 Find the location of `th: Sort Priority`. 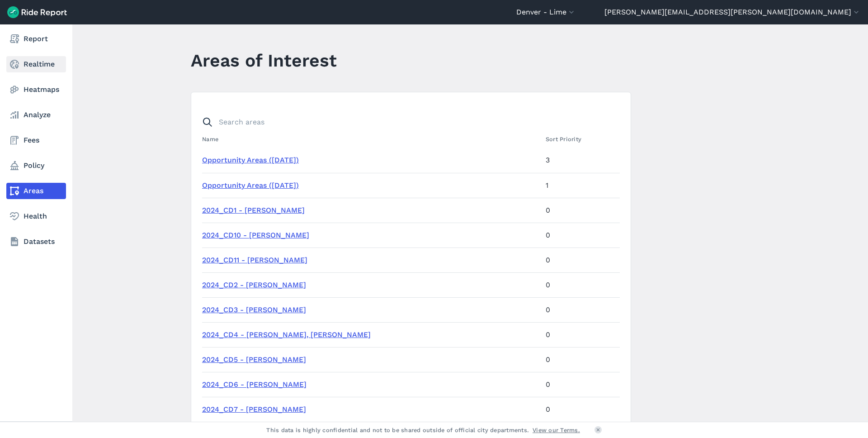

th: Sort Priority is located at coordinates (581, 139).